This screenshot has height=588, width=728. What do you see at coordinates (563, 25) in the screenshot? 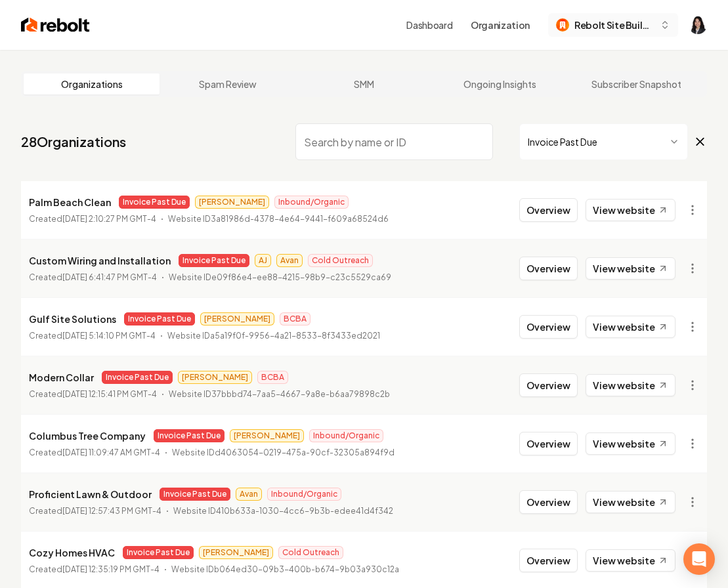
I see `img: Rebolt Site Builder` at bounding box center [563, 25].